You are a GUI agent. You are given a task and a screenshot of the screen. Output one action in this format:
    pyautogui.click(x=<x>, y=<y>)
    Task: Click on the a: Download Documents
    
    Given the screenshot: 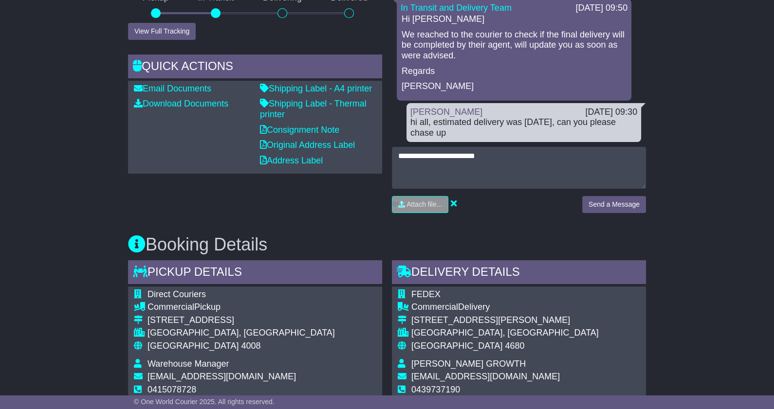 What is the action you would take?
    pyautogui.click(x=181, y=104)
    